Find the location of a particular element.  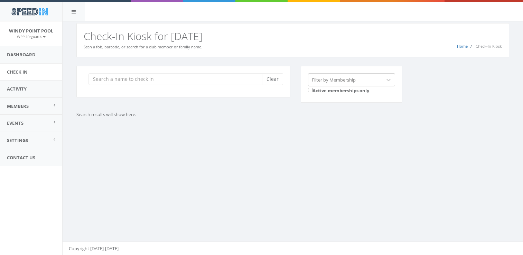

span: Check-In Kiosk is located at coordinates (489, 46).